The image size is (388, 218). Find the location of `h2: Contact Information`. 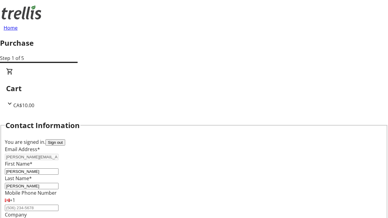

h2: Contact Information is located at coordinates (42, 125).